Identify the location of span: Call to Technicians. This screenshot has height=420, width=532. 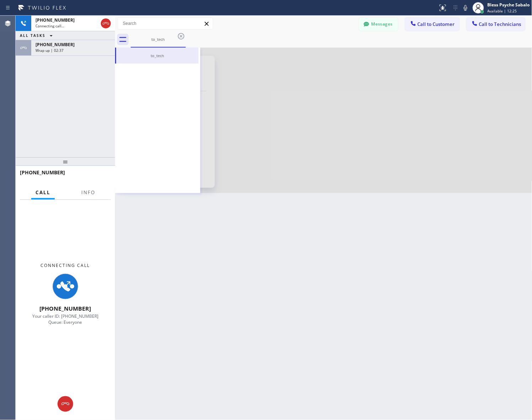
(500, 24).